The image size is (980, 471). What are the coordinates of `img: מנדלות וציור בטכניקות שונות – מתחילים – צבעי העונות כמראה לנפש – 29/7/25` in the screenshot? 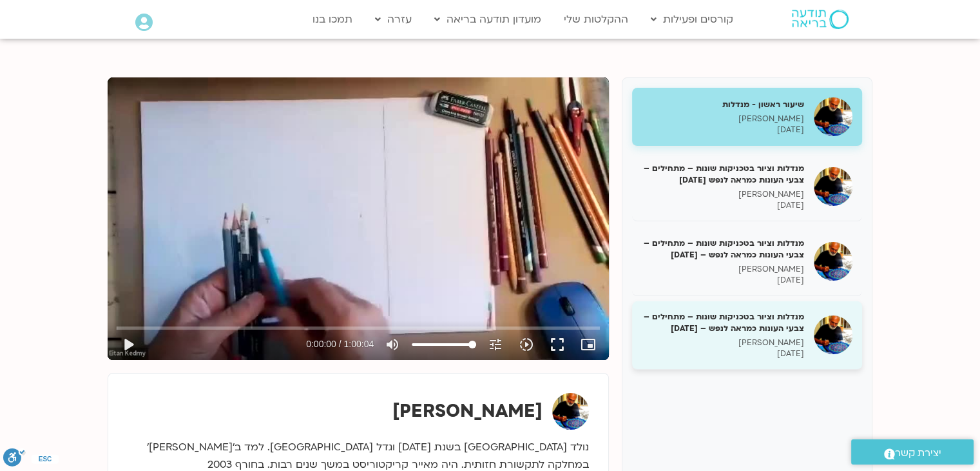 It's located at (833, 335).